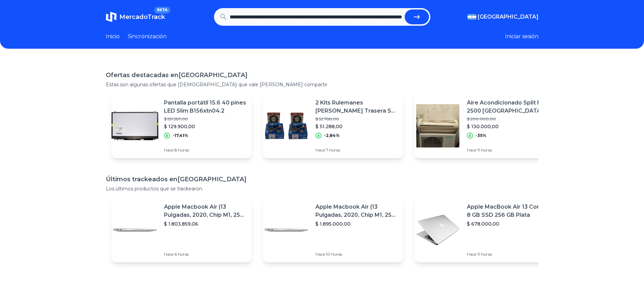 The height and width of the screenshot is (303, 644). Describe the element at coordinates (135, 17) in the screenshot. I see `a: MercadoTrackBETA` at that location.